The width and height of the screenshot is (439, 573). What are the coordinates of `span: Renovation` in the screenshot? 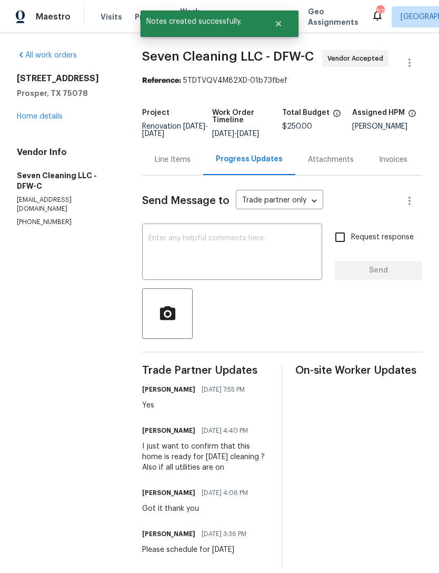 It's located at (175, 130).